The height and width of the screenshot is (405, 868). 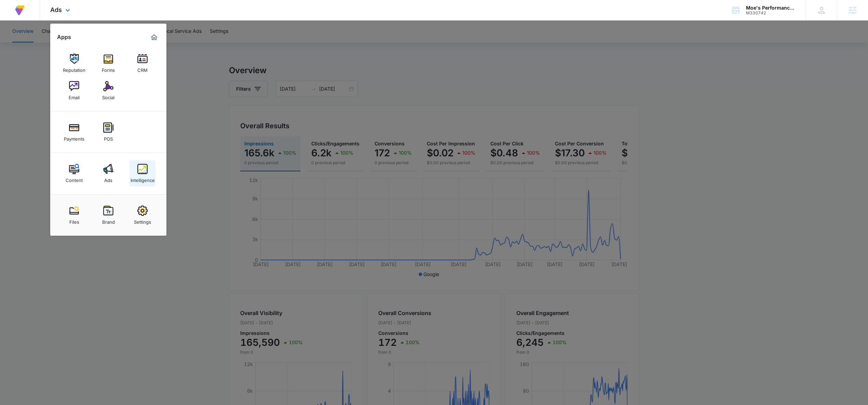 What do you see at coordinates (74, 68) in the screenshot?
I see `div: Reputation` at bounding box center [74, 68].